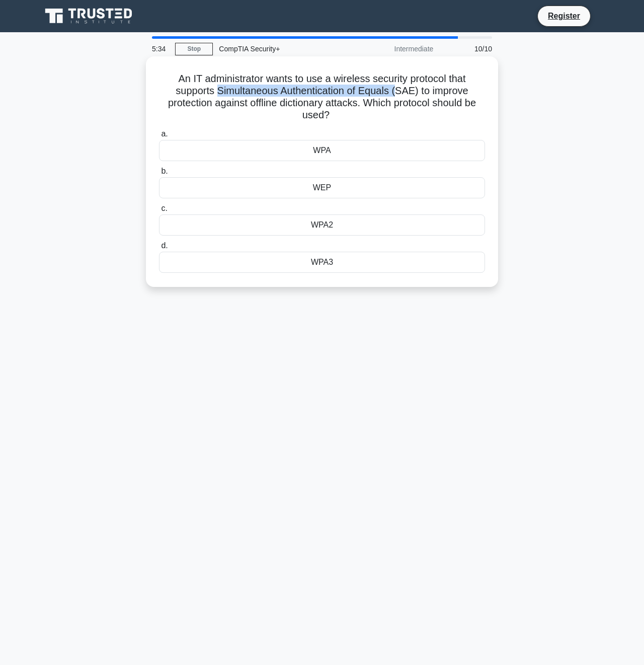 This screenshot has height=665, width=644. I want to click on div: Intermediate, so click(395, 49).